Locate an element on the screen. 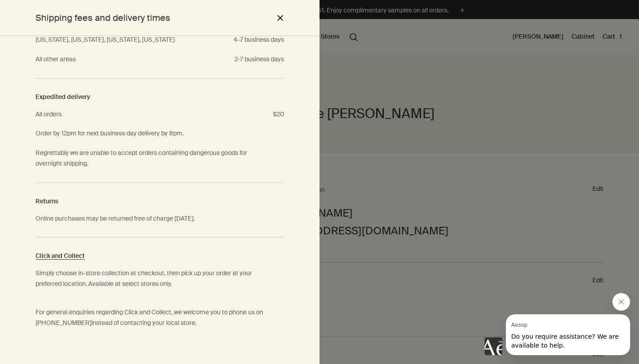 This screenshot has height=364, width=639. p: Simply choose in-store collection at checkout, then pick up your order at your preferred location... is located at coordinates (151, 278).